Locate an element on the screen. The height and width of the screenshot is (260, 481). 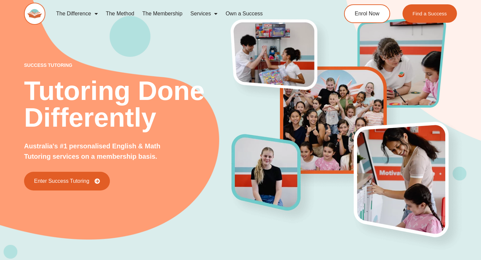
p: Australia's #1 personalised English & Math Tutoring services on a membership basis. is located at coordinates (100, 151).